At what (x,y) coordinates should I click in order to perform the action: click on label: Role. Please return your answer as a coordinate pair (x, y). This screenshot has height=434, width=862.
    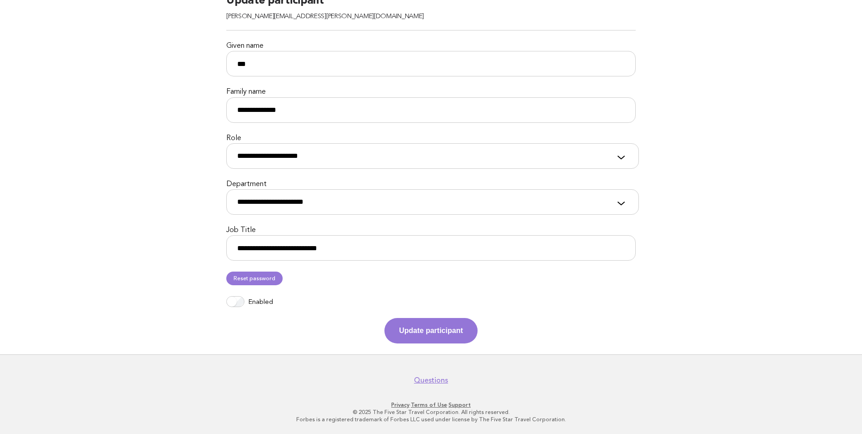
    Looking at the image, I should click on (431, 138).